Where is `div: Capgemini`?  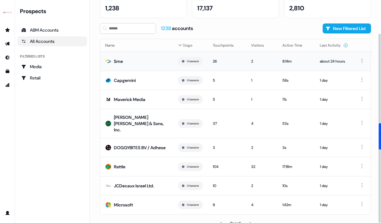 div: Capgemini is located at coordinates (125, 80).